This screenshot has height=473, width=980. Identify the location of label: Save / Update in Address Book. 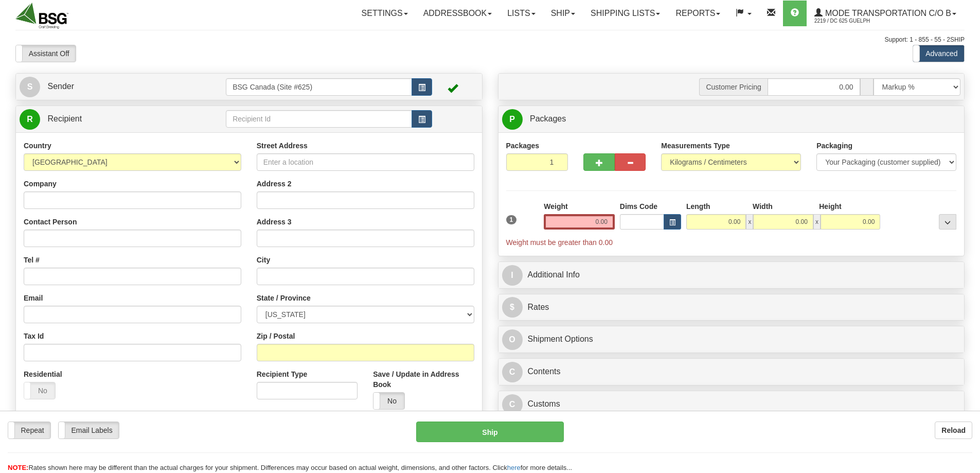
(424, 379).